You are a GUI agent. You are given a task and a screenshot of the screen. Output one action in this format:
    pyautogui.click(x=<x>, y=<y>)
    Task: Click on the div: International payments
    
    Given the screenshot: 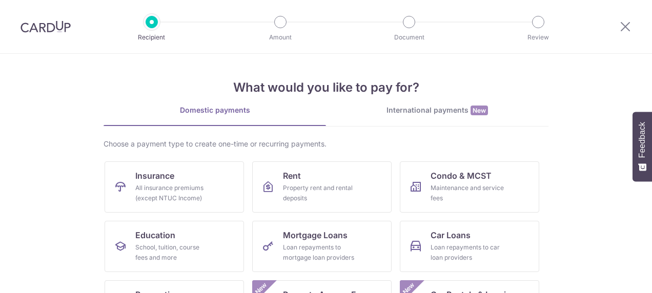 What is the action you would take?
    pyautogui.click(x=437, y=110)
    